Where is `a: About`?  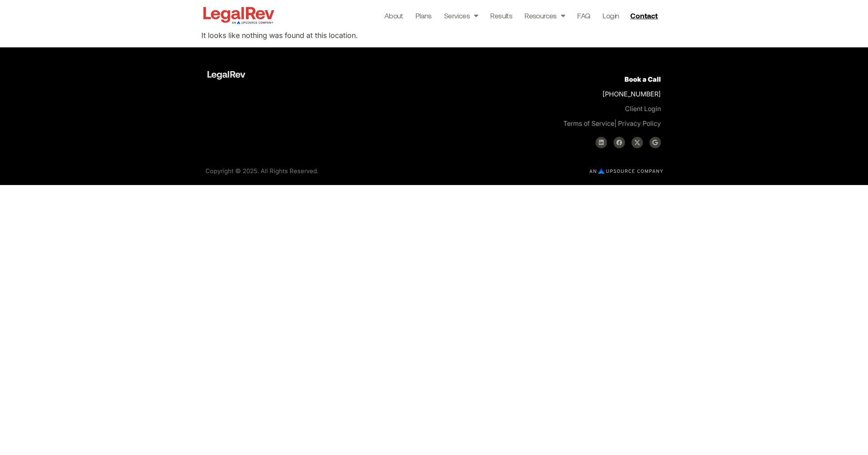
a: About is located at coordinates (394, 16).